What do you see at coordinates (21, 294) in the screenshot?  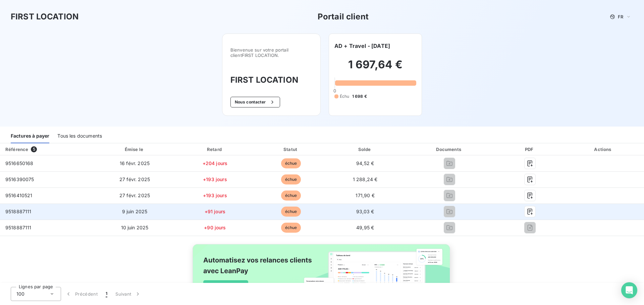 I see `span: 100` at bounding box center [21, 294].